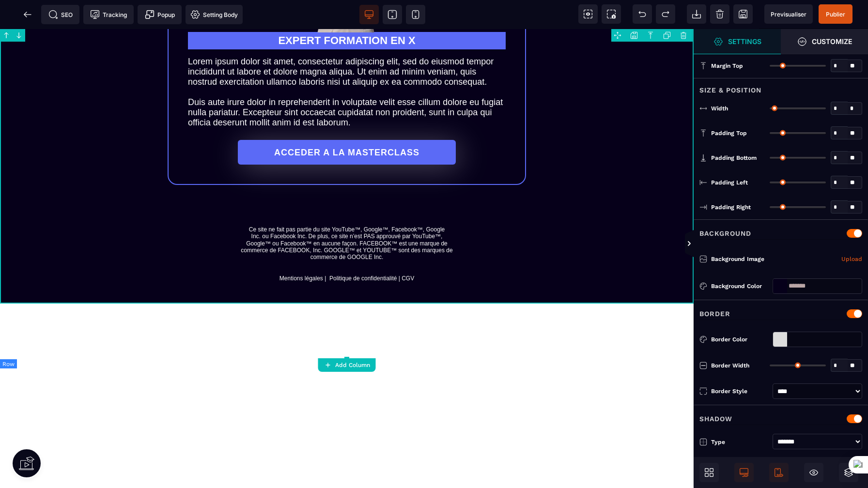  What do you see at coordinates (725, 234) in the screenshot?
I see `p: Background` at bounding box center [725, 234].